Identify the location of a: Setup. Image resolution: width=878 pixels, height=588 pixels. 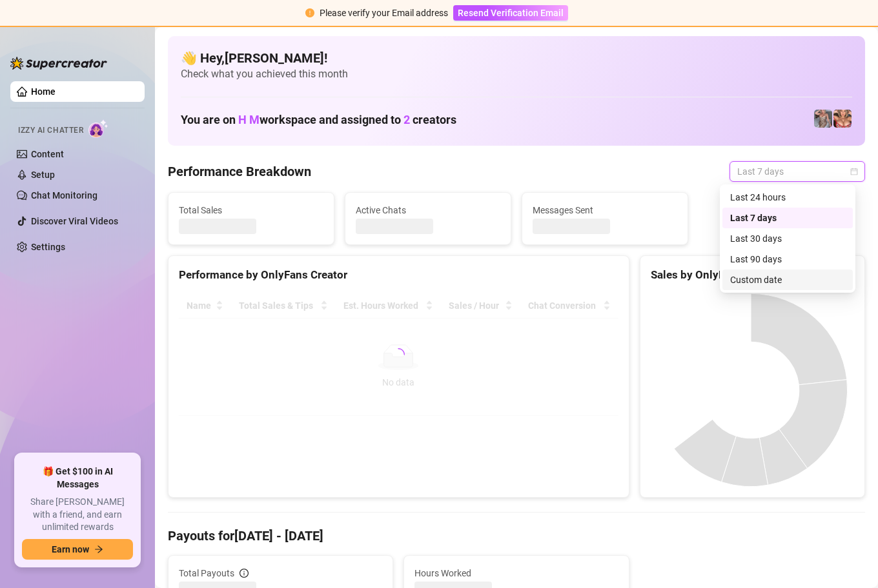
(42, 174).